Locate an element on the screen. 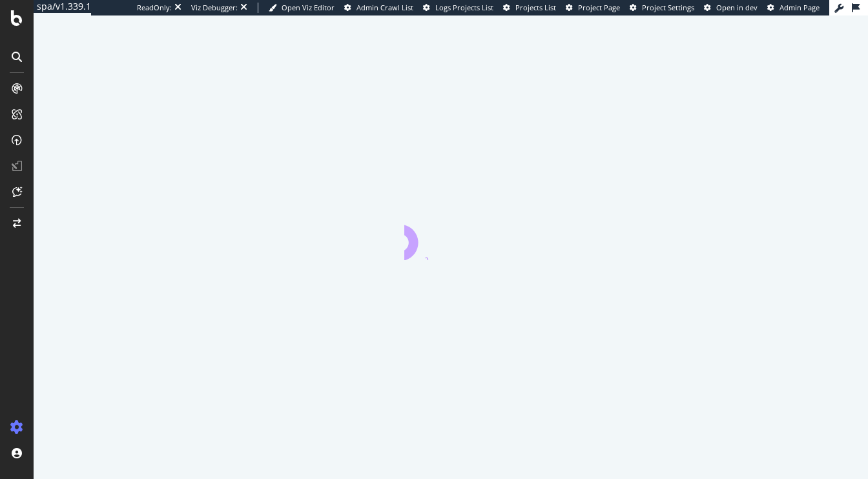 The height and width of the screenshot is (479, 868). div: Viz Debugger: is located at coordinates (214, 8).